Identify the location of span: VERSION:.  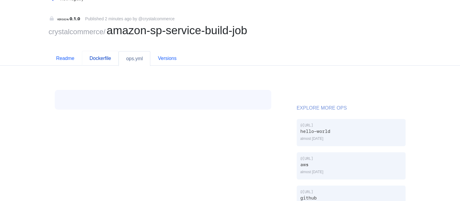
(63, 19).